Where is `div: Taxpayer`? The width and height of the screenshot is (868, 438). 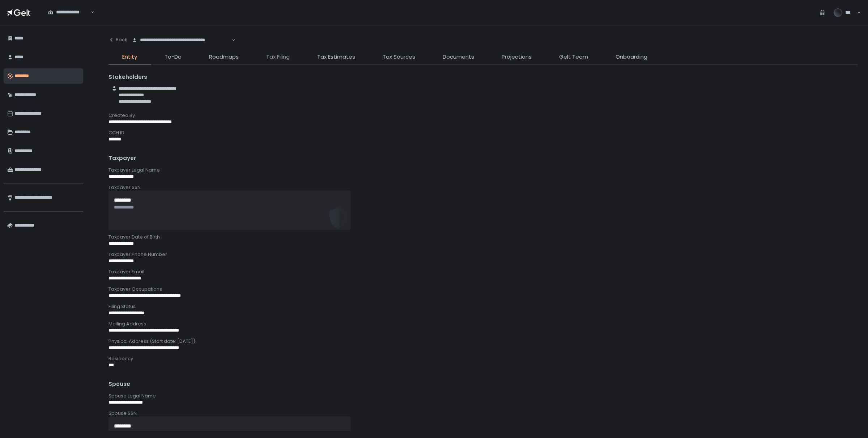
div: Taxpayer is located at coordinates (483, 158).